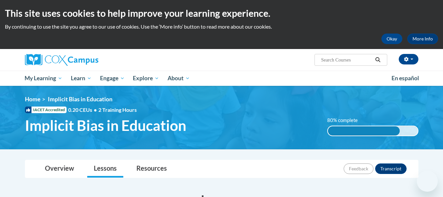  What do you see at coordinates (222, 27) in the screenshot?
I see `p: By continuing to use the site you agree to our use of cookies. Use the ‘More info’ button to read...` at bounding box center [222, 27].